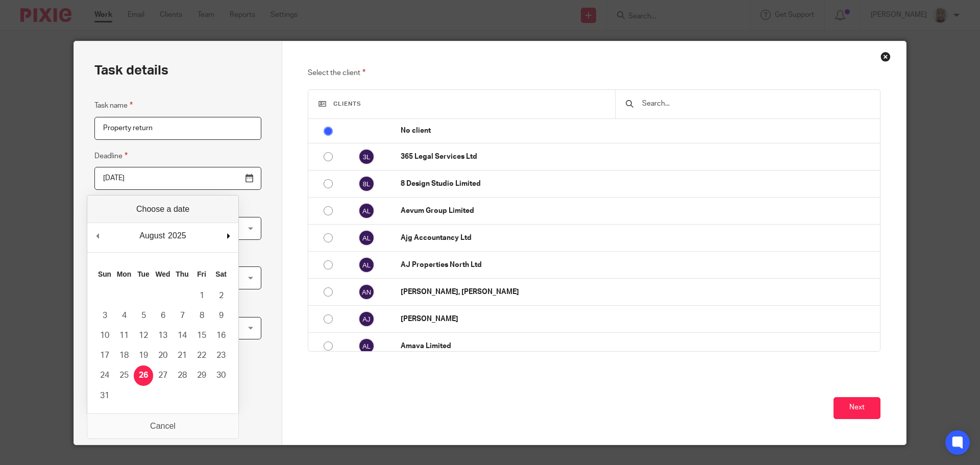 The height and width of the screenshot is (465, 980). Describe the element at coordinates (163, 335) in the screenshot. I see `button: 13` at that location.